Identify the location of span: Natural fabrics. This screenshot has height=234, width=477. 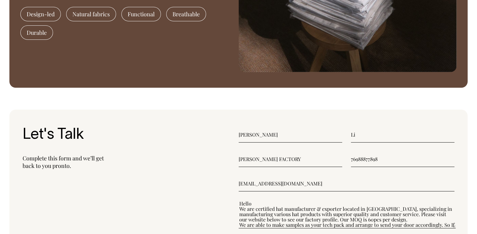
(91, 14).